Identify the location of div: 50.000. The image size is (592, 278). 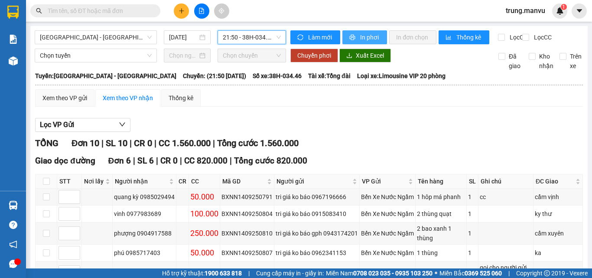
(204, 197).